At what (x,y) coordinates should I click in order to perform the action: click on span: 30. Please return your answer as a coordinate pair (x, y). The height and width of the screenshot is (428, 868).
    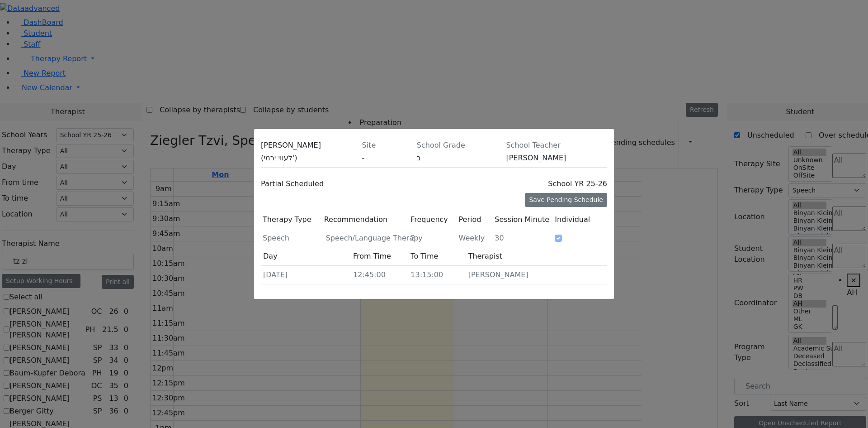
    Looking at the image, I should click on (499, 238).